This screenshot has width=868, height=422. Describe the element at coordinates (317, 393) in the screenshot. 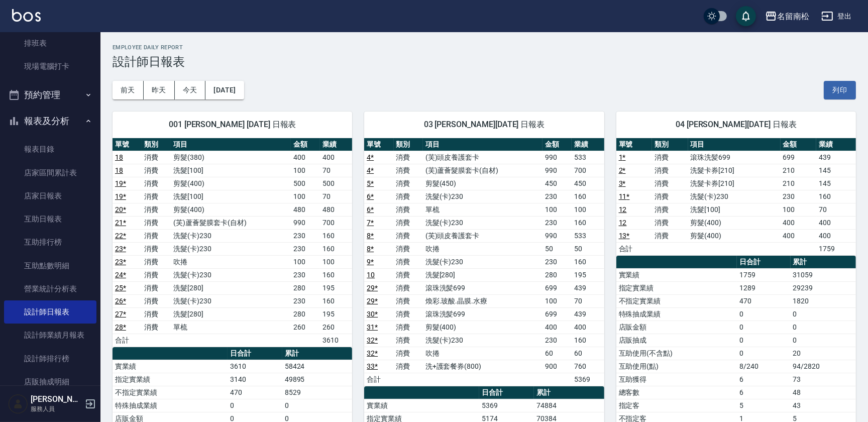

I see `td: 8529` at that location.